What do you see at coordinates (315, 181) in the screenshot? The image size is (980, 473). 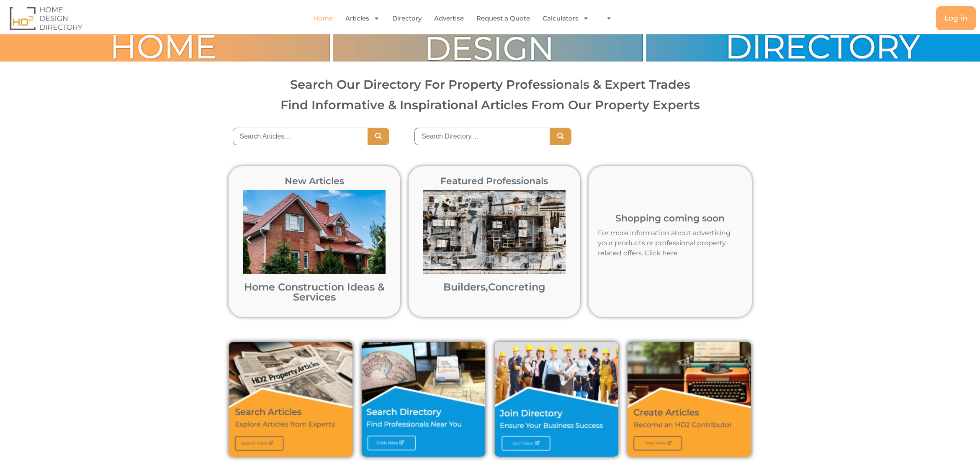 I see `h2: New Articles` at bounding box center [315, 181].